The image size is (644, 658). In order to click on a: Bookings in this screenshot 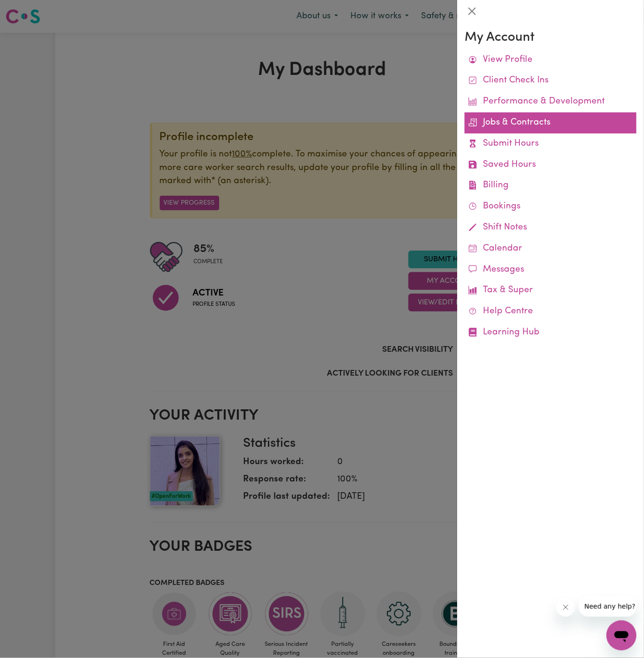, I will do `click(550, 206)`.